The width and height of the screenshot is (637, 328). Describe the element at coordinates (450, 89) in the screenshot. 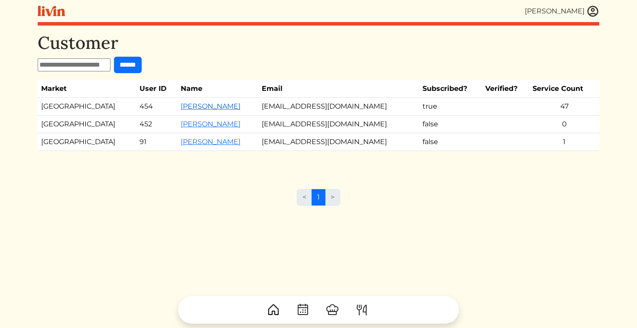

I see `th: Subscribed?` at that location.